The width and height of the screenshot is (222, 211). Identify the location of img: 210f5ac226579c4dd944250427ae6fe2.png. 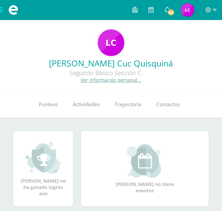
(111, 43).